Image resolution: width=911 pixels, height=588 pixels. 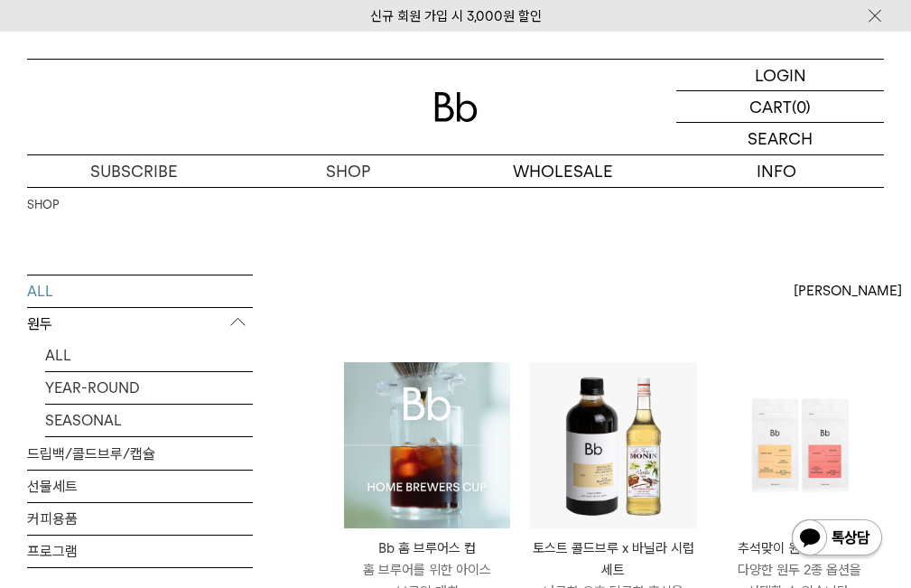 What do you see at coordinates (133, 171) in the screenshot?
I see `p: SUBSCRIBE` at bounding box center [133, 171].